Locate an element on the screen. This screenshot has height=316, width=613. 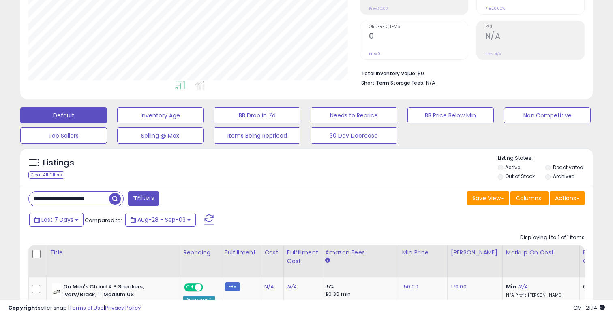
button: BB Price Below Min is located at coordinates (451, 115).